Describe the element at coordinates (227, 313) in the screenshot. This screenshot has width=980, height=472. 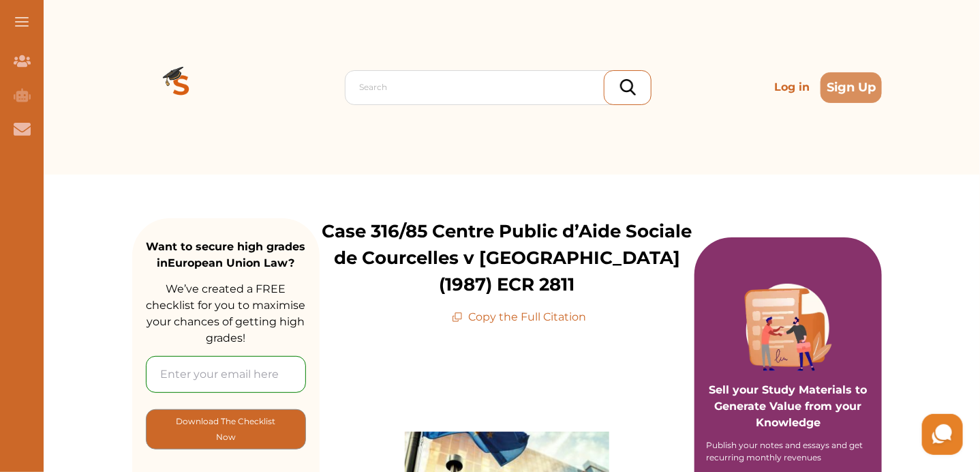
I see `span: We’ve created a FREE checklist for you to maximise your chances of getting high grades!` at that location.